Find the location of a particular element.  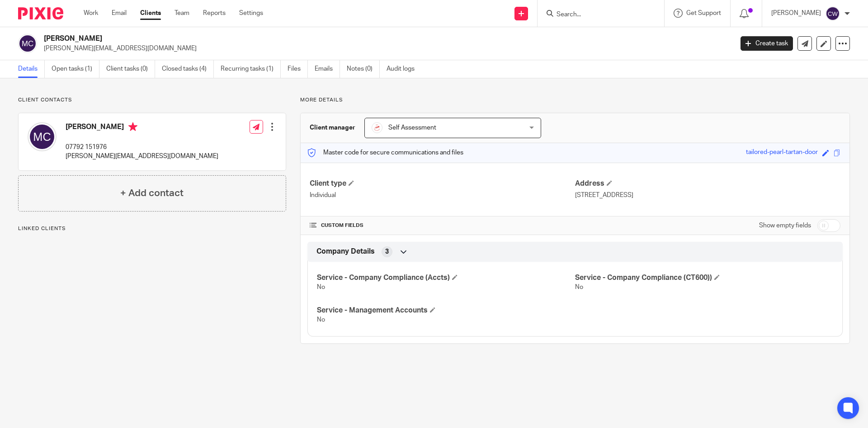

p: Individual is located at coordinates (442, 195).